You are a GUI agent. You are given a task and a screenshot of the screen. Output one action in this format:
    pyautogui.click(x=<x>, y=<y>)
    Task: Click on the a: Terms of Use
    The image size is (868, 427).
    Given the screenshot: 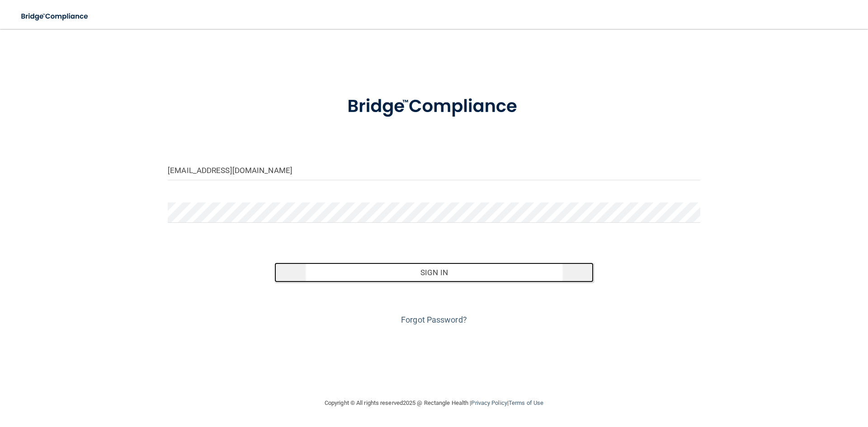 What is the action you would take?
    pyautogui.click(x=526, y=403)
    